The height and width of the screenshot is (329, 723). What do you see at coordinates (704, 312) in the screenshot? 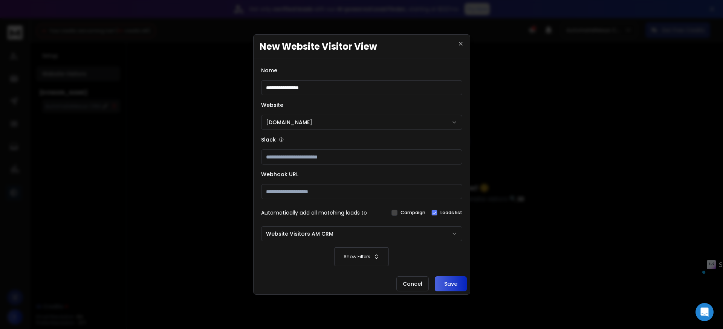
I see `div: Open Intercom Messenger` at bounding box center [704, 312].